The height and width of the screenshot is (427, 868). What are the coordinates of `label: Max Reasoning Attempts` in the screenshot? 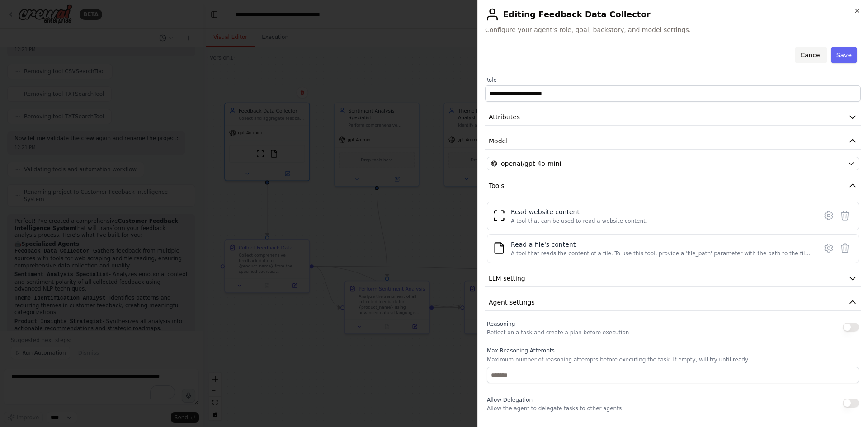 It's located at (673, 350).